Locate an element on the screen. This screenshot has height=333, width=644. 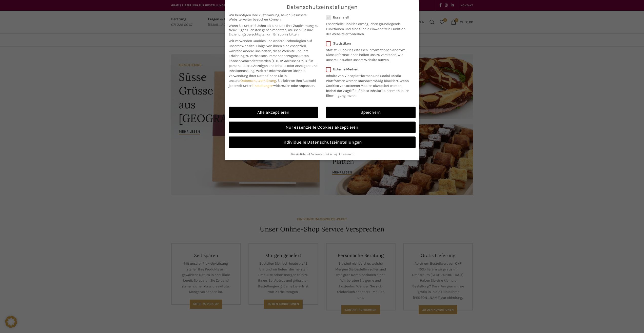
p: Essenzielle Cookies ermöglichen grundlegende Funktionen und sind für die einwandfreie Funktion de... is located at coordinates (368, 28).